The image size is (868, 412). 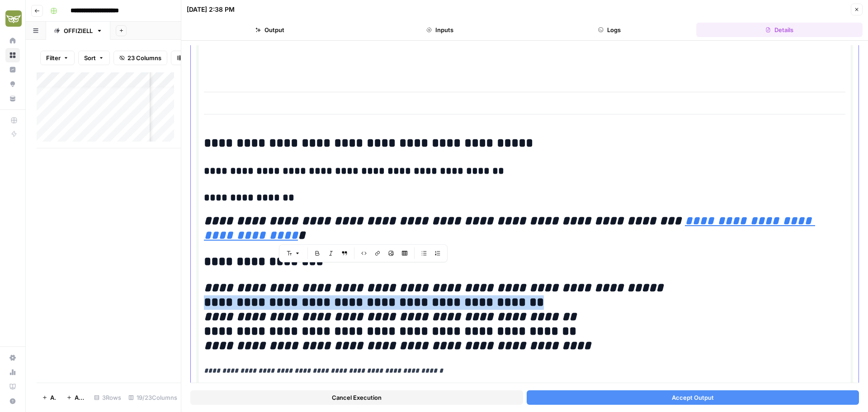 What do you see at coordinates (14, 18) in the screenshot?
I see `img: Evergreen Media Logo` at bounding box center [14, 18].